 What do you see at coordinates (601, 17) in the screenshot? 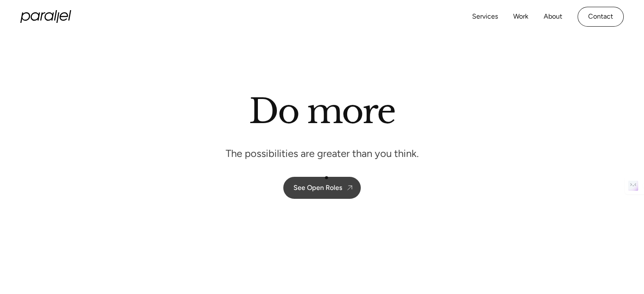
I see `a: Contact` at bounding box center [601, 17].